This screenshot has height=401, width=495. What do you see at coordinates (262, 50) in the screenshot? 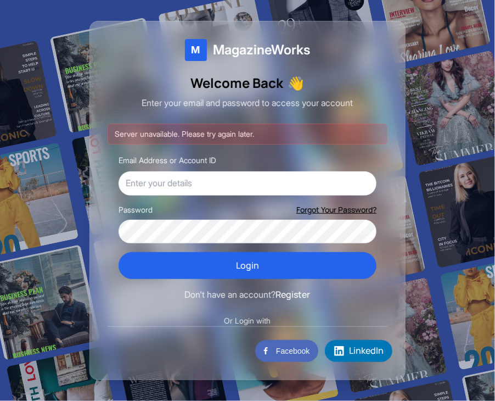
I see `span: MagazineWorks` at bounding box center [262, 50].